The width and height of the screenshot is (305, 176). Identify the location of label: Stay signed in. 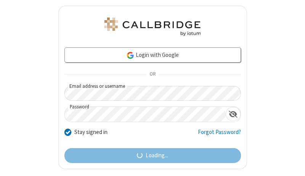
(91, 132).